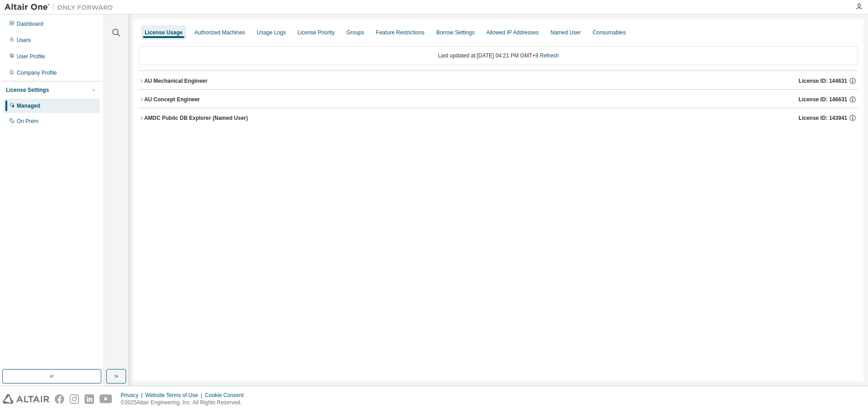 This screenshot has height=412, width=868. I want to click on div: Consumables, so click(609, 33).